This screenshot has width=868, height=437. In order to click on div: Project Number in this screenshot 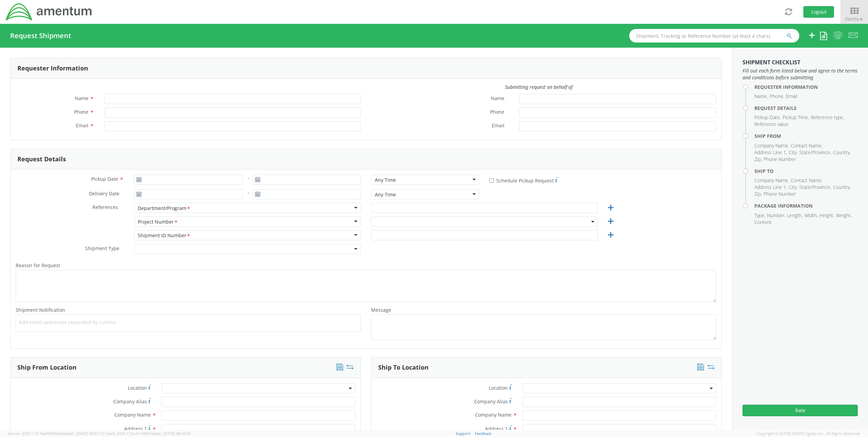, I will do `click(158, 222)`.